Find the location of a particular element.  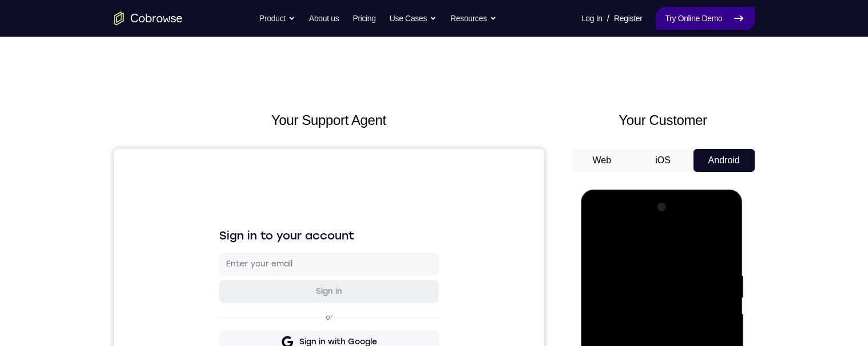

h2: Your Customer is located at coordinates (663, 120).